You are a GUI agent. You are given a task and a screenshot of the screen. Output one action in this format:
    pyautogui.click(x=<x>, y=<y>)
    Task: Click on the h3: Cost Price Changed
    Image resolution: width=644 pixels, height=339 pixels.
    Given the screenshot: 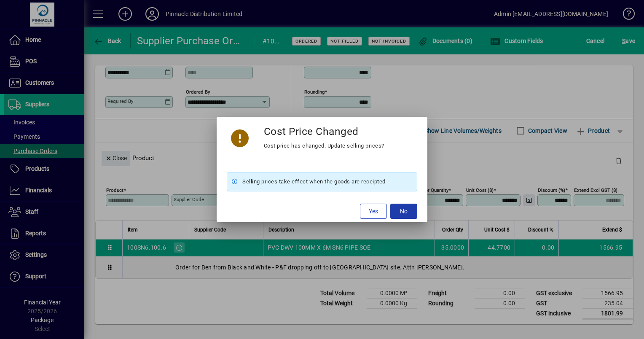 What is the action you would take?
    pyautogui.click(x=311, y=131)
    